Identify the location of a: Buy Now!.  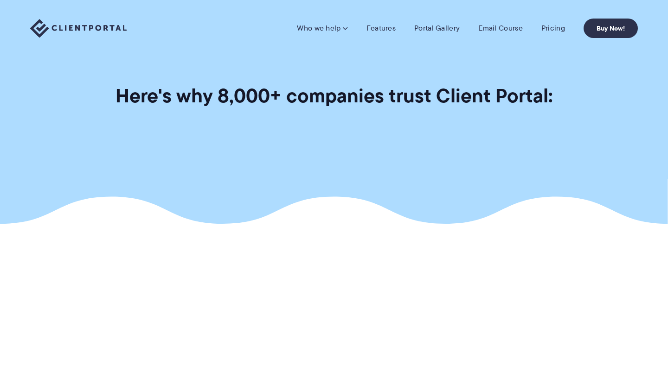
(610, 28).